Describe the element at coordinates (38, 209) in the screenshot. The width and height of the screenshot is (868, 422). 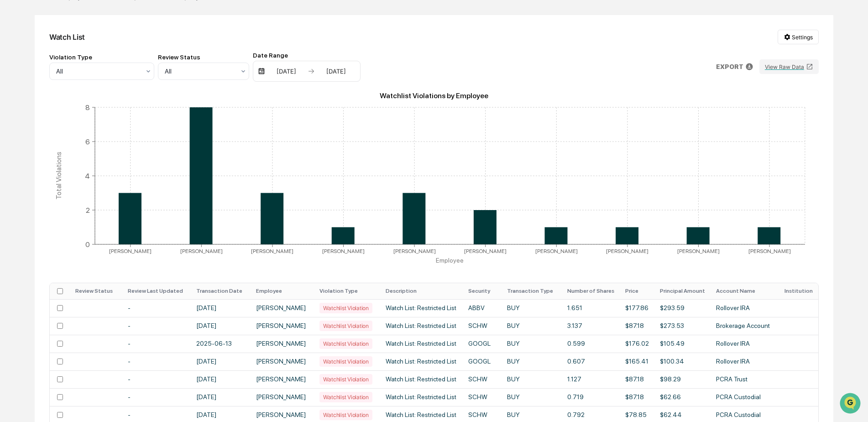
I see `span: Data Lookup` at that location.